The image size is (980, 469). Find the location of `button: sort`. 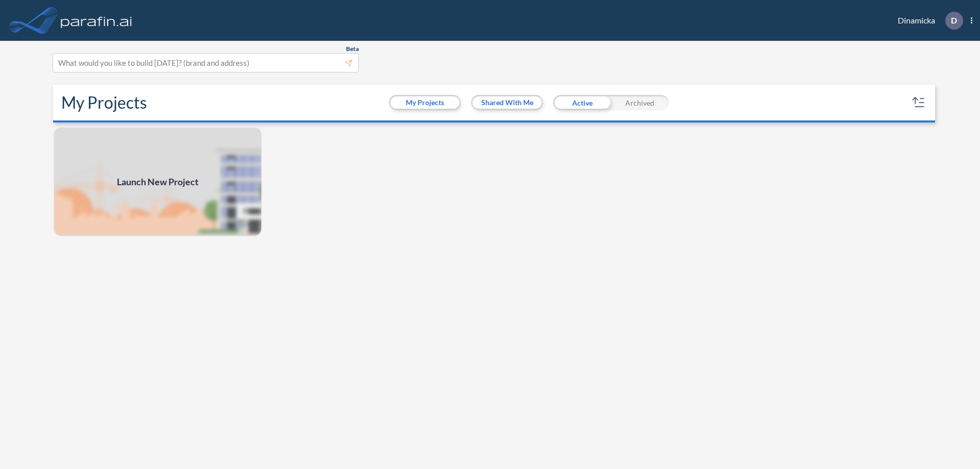

button: sort is located at coordinates (918, 103).